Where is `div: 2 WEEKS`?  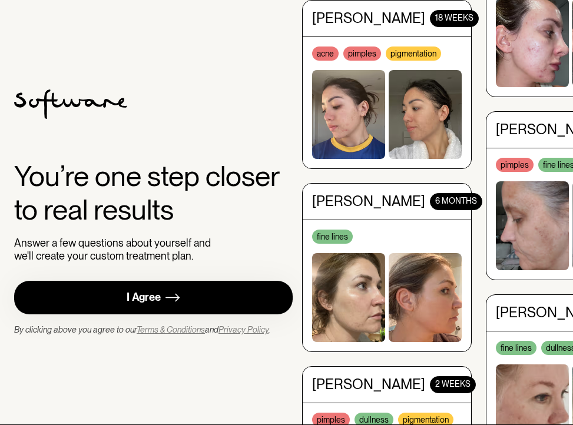 div: 2 WEEKS is located at coordinates (453, 384).